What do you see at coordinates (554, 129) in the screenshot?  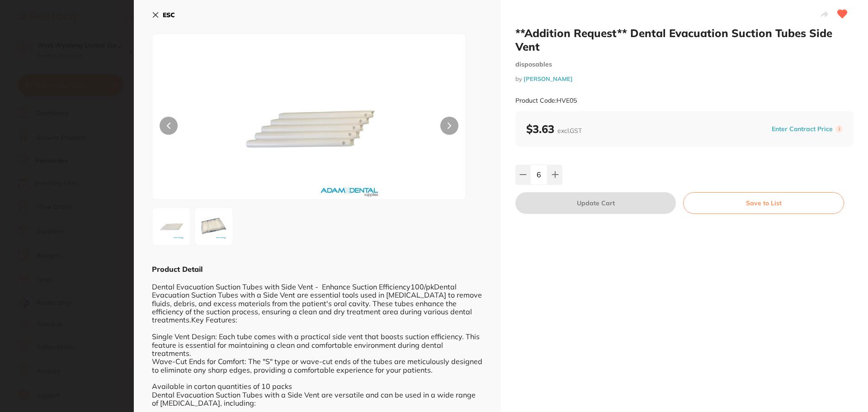 I see `b: $3.63` at bounding box center [554, 129].